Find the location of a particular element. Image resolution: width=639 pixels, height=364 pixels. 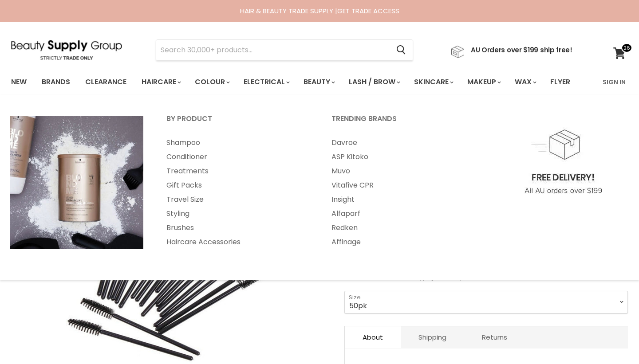

a: Brushes is located at coordinates (237, 228).